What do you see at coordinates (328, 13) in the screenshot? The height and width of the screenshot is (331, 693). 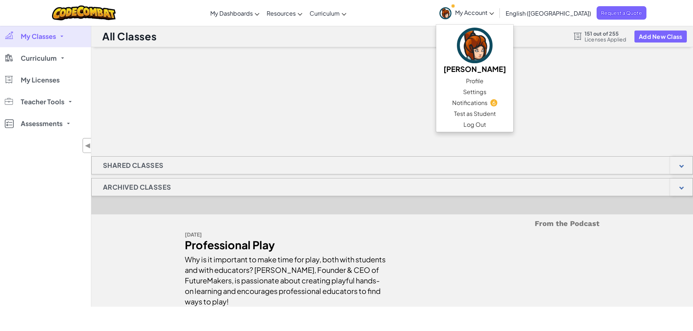 I see `a: Curriculum` at bounding box center [328, 13].